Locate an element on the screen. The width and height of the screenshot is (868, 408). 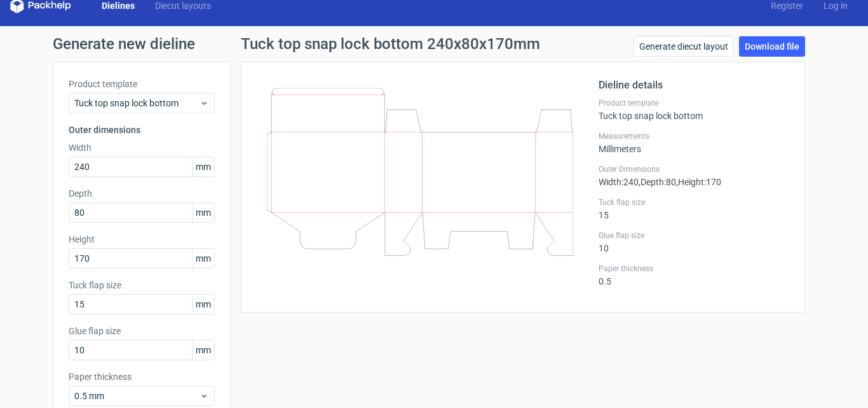
a: Download file is located at coordinates (772, 46).